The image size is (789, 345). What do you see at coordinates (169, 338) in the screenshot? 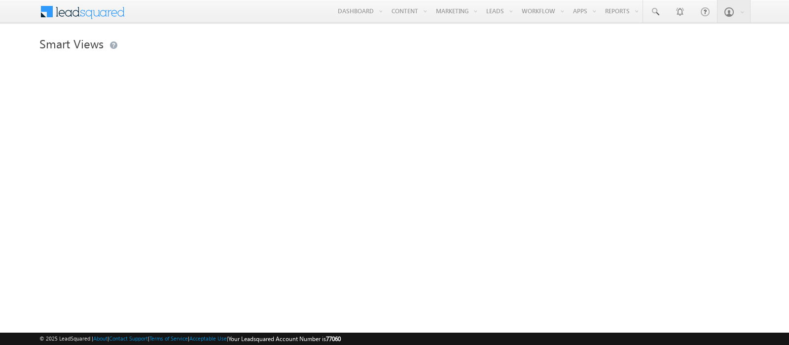
I see `a: Terms of Service` at bounding box center [169, 338].